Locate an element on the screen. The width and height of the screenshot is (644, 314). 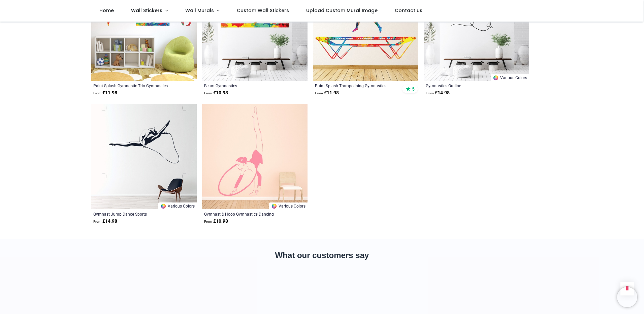
span: Home is located at coordinates (106, 11).